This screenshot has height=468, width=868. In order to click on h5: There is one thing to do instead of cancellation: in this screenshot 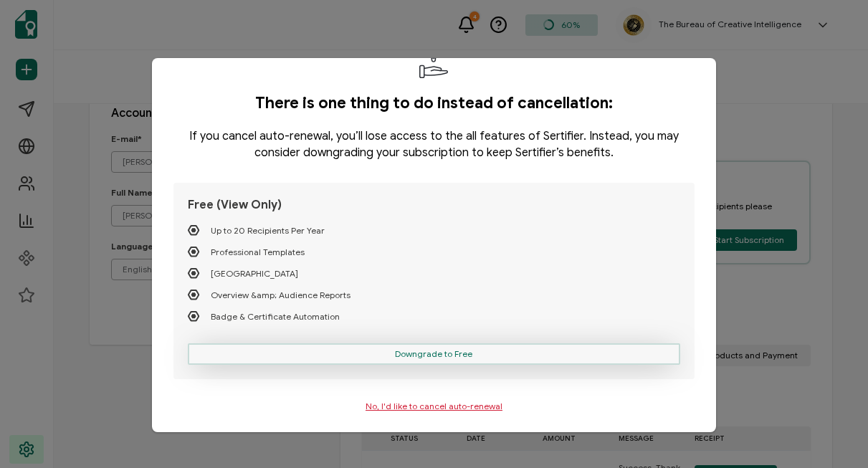, I will do `click(434, 104)`.